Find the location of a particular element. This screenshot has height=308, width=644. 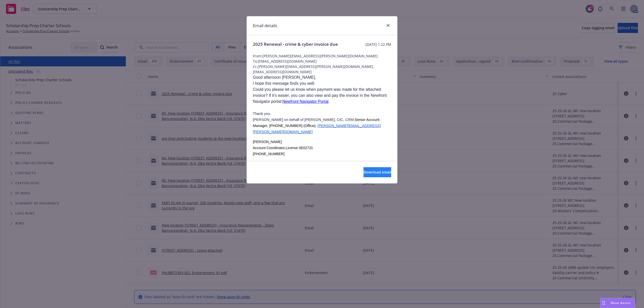

span: Account Coordinator is located at coordinates (269, 147).